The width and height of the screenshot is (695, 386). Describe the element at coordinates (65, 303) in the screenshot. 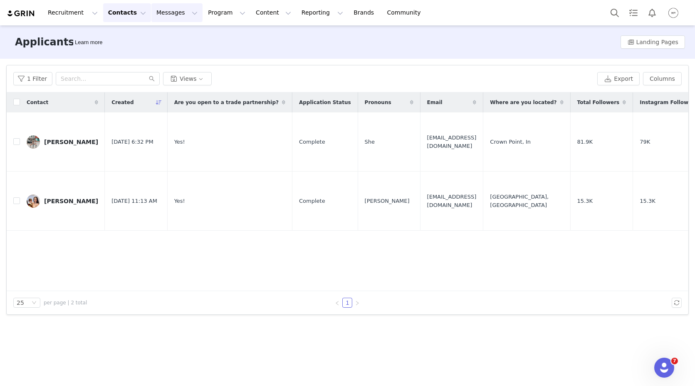

I see `span: per page | 2 total` at that location.